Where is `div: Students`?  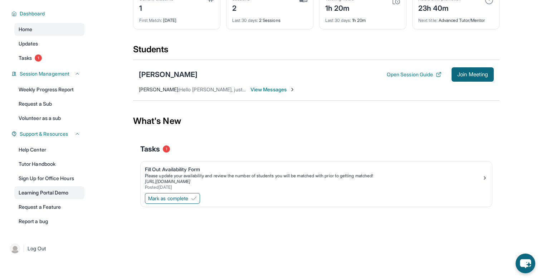
div: Students is located at coordinates (317, 52).